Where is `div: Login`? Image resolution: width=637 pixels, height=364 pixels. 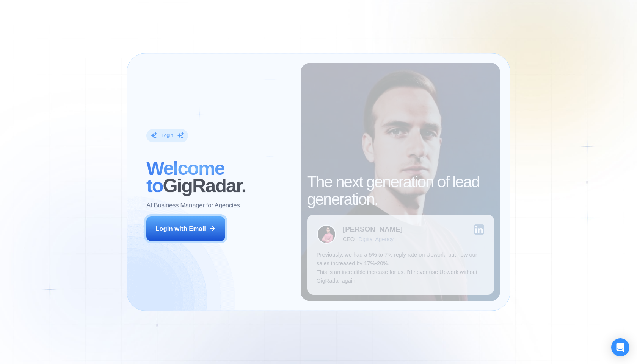
div: Login is located at coordinates (167, 135).